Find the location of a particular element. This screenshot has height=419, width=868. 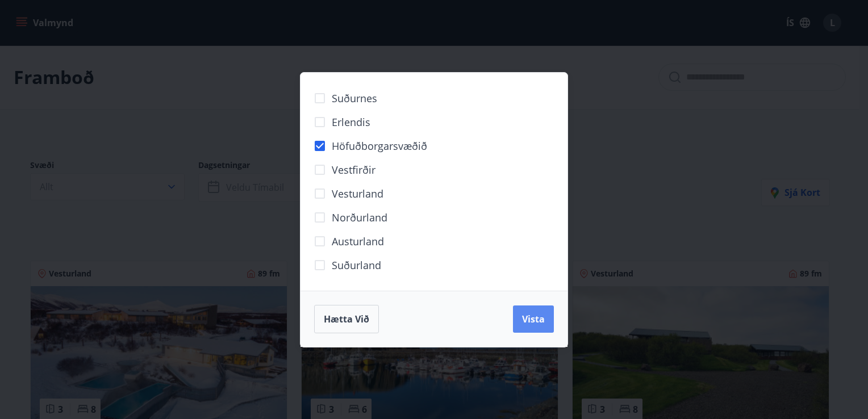

span: Vesturland is located at coordinates (357, 193).